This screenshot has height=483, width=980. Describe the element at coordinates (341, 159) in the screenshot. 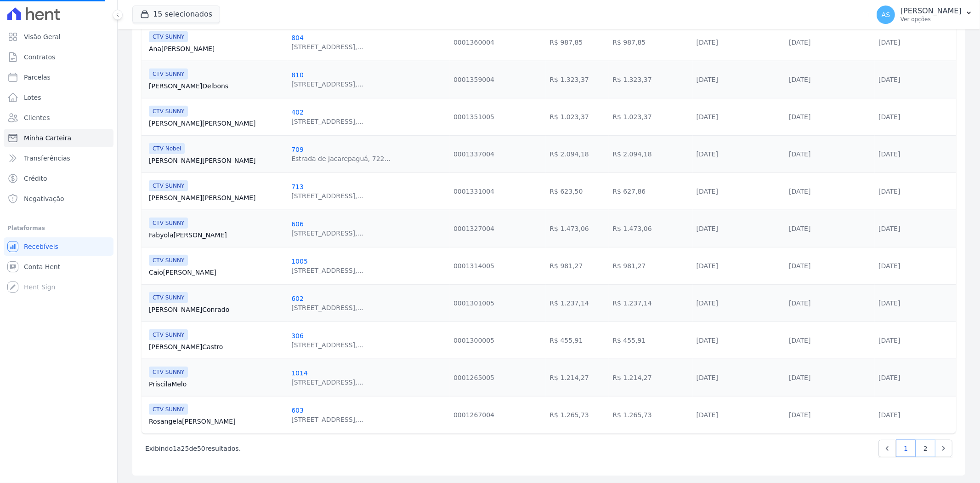

I see `div: Estrada de Jacarepaguá, 722...` at that location.